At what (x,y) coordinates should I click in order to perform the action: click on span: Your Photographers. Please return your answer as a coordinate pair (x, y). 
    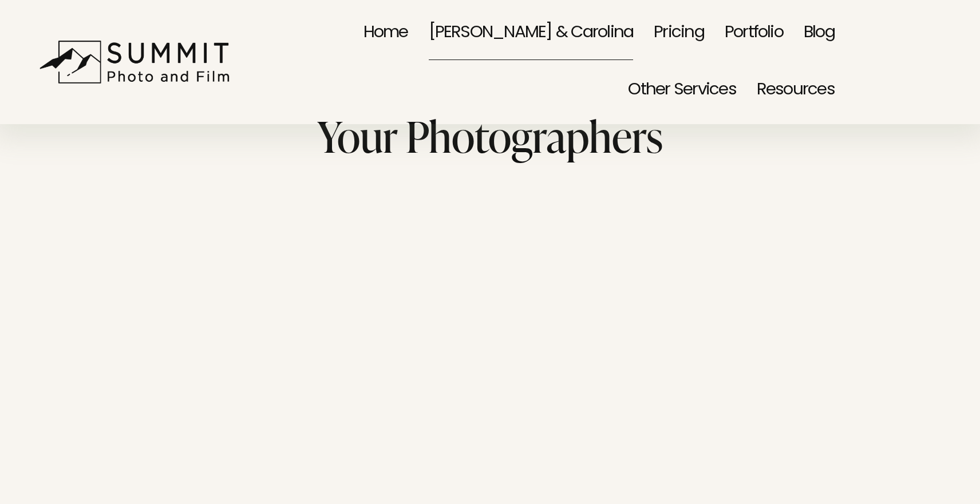
    Looking at the image, I should click on (490, 135).